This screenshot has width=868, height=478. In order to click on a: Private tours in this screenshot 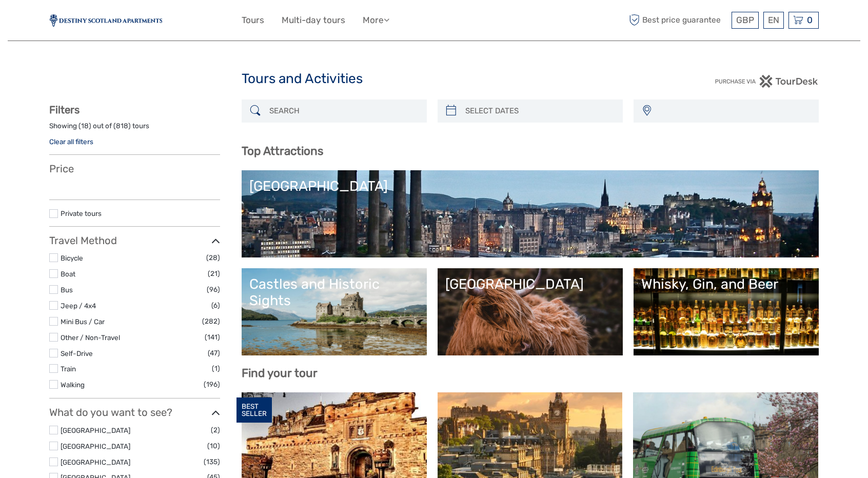, I will do `click(81, 213)`.